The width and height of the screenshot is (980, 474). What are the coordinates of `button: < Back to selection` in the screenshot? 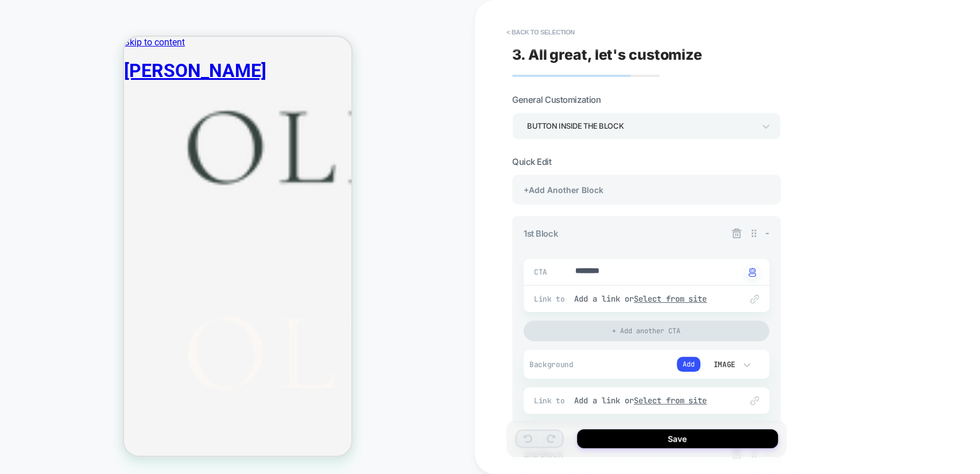 It's located at (540, 32).